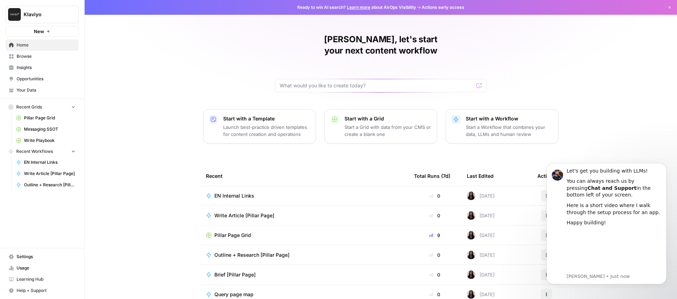 Image resolution: width=677 pixels, height=299 pixels. I want to click on span: Query page map, so click(234, 295).